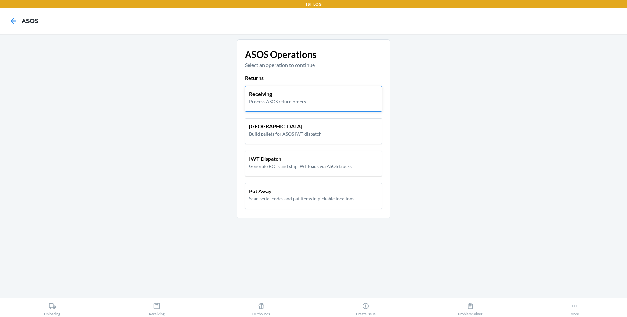 The width and height of the screenshot is (627, 317). I want to click on button: Create Issue, so click(366, 307).